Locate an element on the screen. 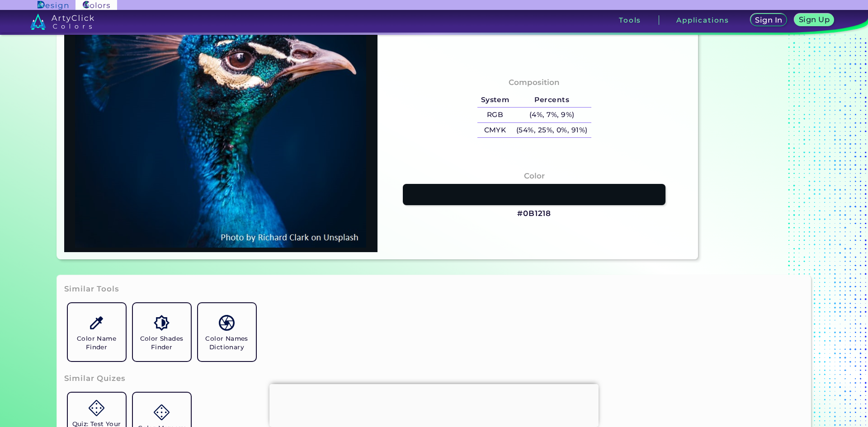  h5: (4%, 7%, 9%) is located at coordinates (552, 115).